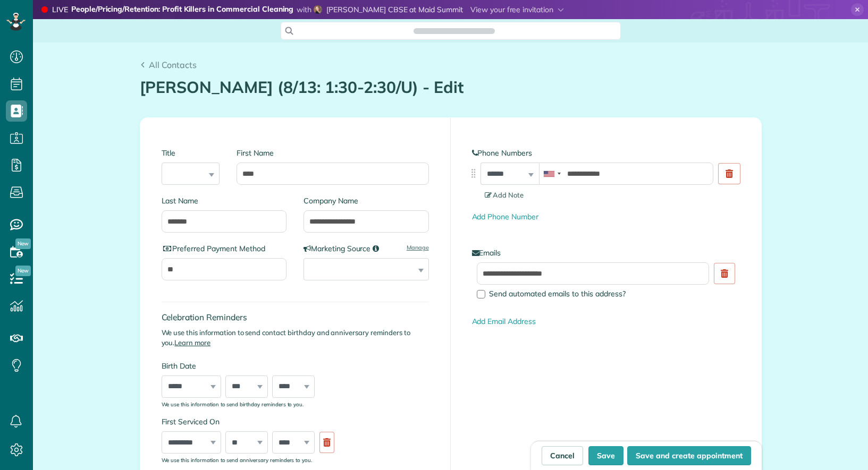 Image resolution: width=868 pixels, height=470 pixels. I want to click on span: with, so click(304, 9).